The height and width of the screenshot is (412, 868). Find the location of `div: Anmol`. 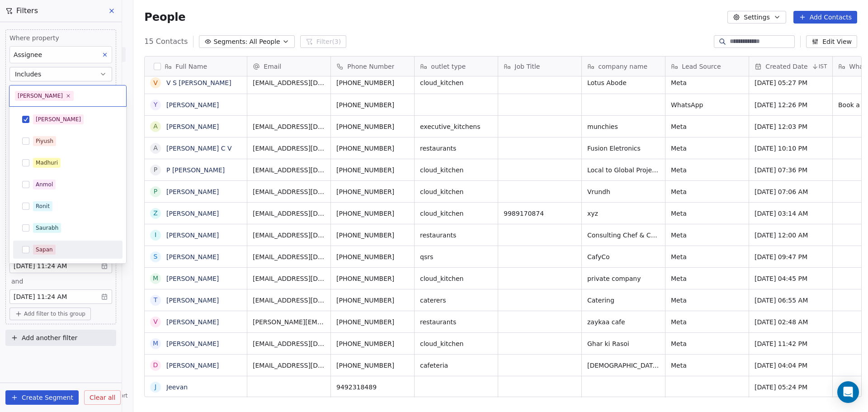

div: Anmol is located at coordinates (44, 184).